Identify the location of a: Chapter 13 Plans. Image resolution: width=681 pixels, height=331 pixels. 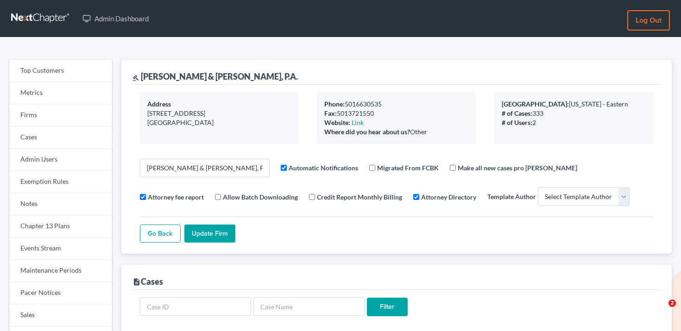
(61, 226).